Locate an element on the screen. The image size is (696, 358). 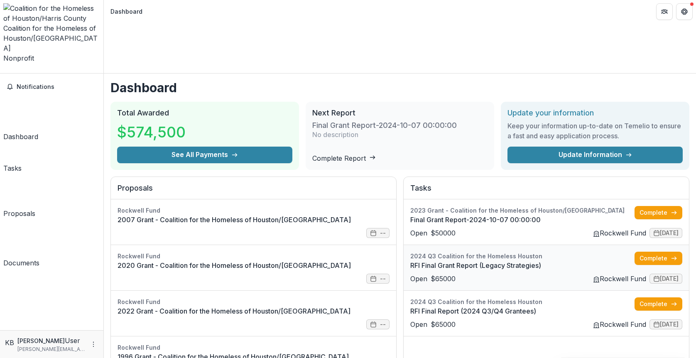
div: Katina Baldwin is located at coordinates (10, 342).